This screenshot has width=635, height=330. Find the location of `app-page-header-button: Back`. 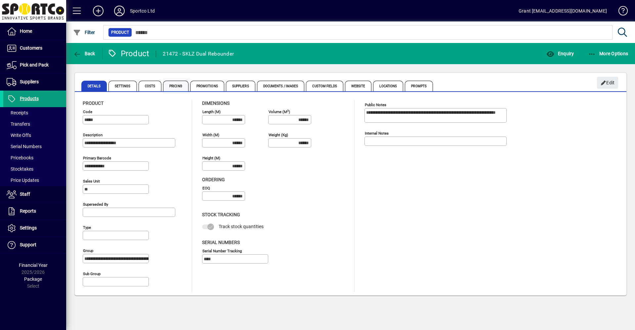

app-page-header-button: Back is located at coordinates (84, 54).